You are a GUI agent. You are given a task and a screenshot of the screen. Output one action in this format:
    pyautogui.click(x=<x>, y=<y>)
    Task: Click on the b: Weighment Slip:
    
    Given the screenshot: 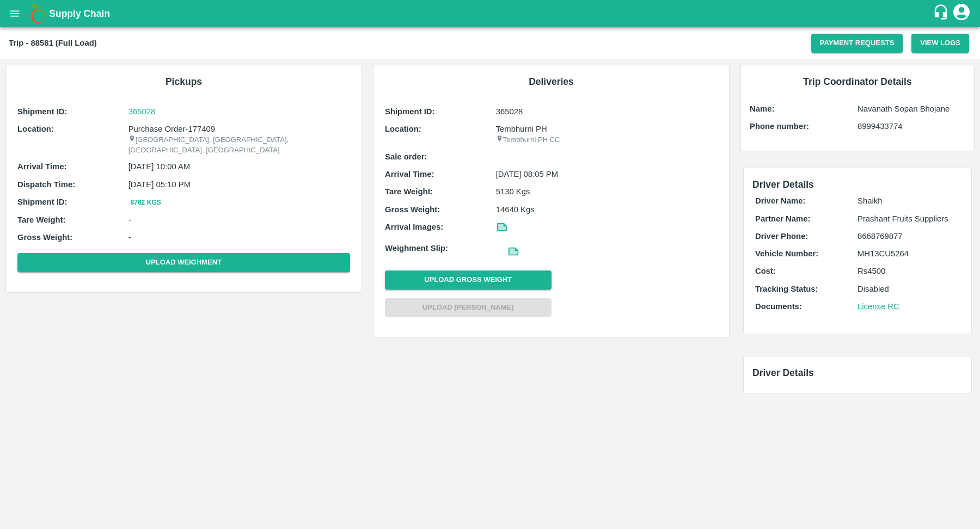 What is the action you would take?
    pyautogui.click(x=416, y=248)
    